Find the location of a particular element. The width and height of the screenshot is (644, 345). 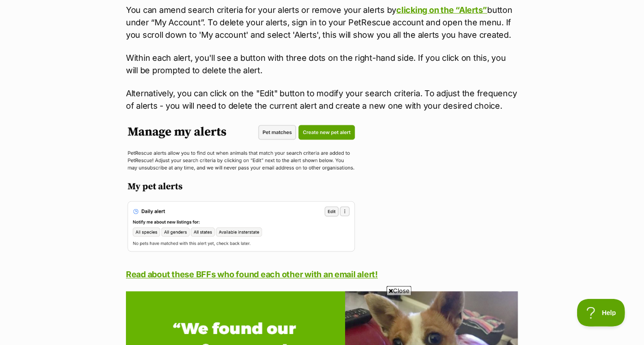

a: Read about these BFFs who found each other with an email alert! is located at coordinates (252, 275).